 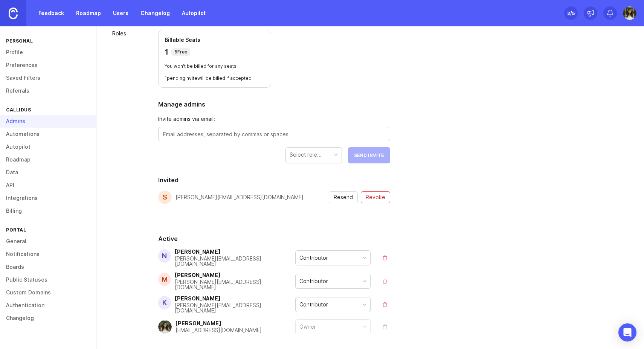 I want to click on div: K, so click(x=165, y=303).